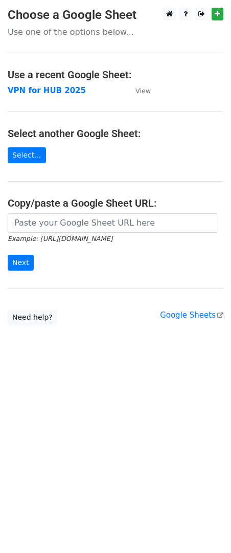 The image size is (231, 553). Describe the element at coordinates (116, 32) in the screenshot. I see `p: Use one of the options below...` at that location.